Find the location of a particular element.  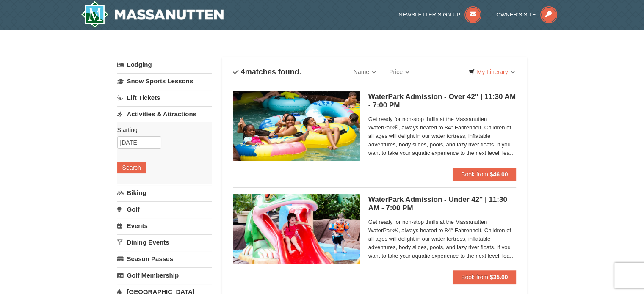

a: Massanutten Resort is located at coordinates (152, 14).